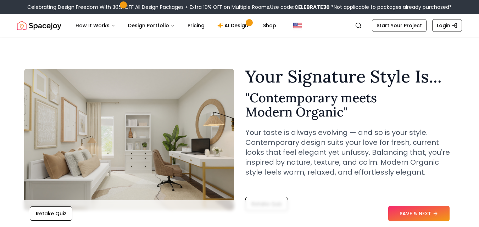 The height and width of the screenshot is (227, 479). Describe the element at coordinates (399, 26) in the screenshot. I see `a: Start Your Project` at that location.